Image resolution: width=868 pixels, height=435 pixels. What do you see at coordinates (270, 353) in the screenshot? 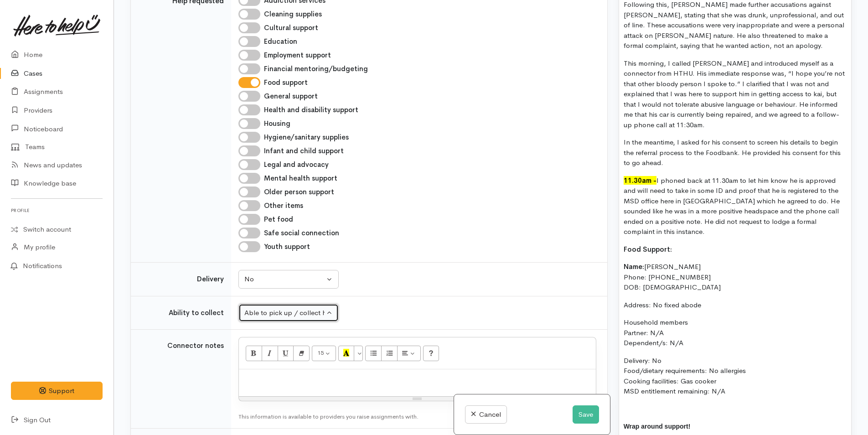
I see `button: Italic (CTRL+I)` at bounding box center [270, 353].